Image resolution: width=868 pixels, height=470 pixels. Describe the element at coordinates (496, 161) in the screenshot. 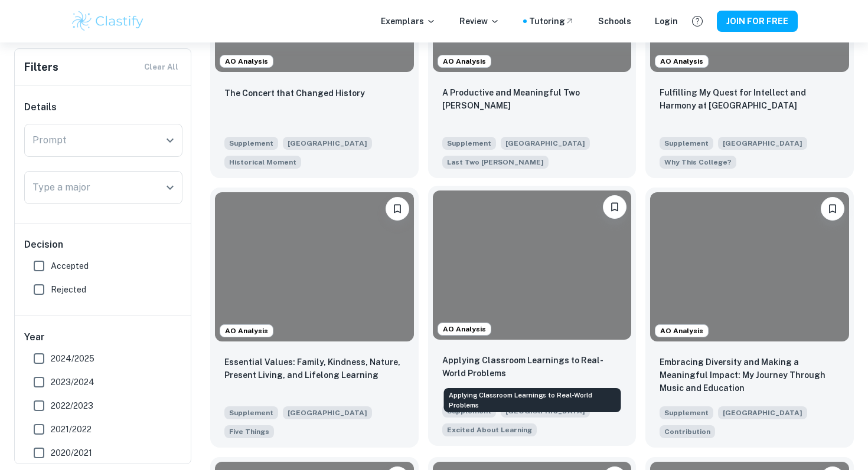

I see `span: How did you spend your last two summers?` at that location.